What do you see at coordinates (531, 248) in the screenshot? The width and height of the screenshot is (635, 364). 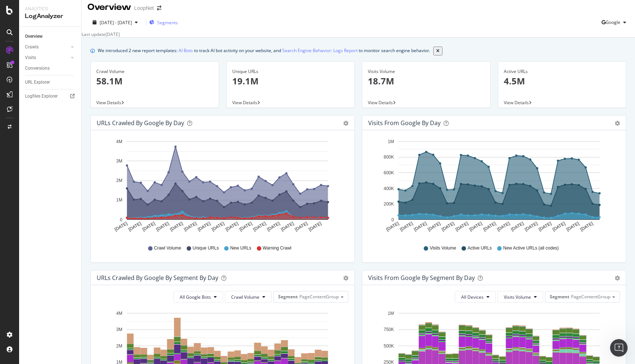 I see `span: New Active URLs (all codes)` at bounding box center [531, 248].